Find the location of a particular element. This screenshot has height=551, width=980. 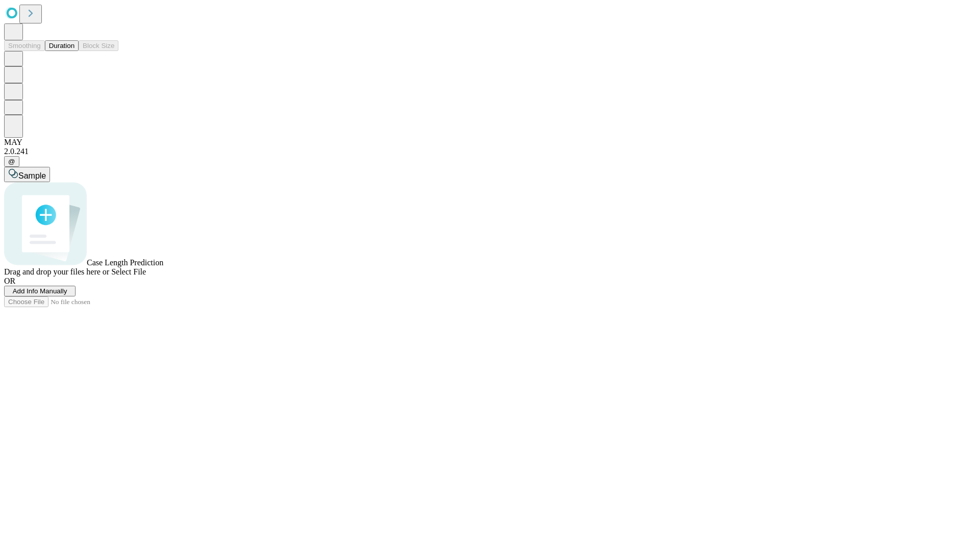

span: Drag and drop your files here or is located at coordinates (56, 272).